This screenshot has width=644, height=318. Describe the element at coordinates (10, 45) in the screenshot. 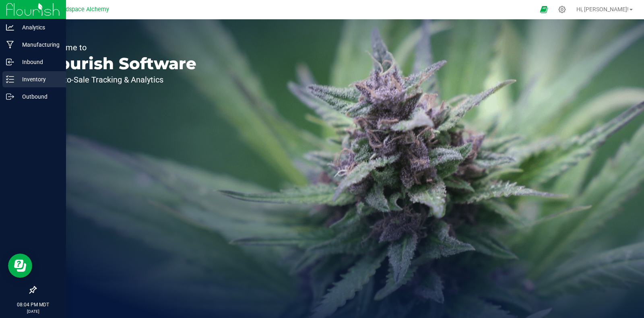

I see `inline-svg: Manufacturing` at that location.